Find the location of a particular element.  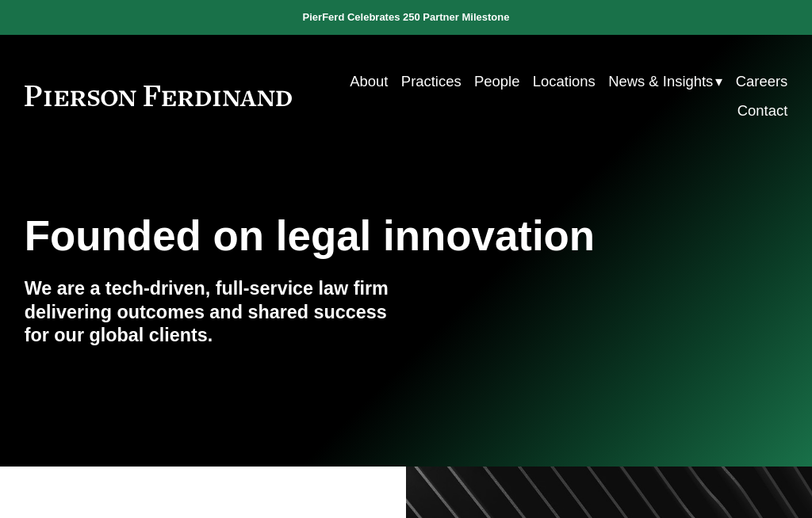

a: Practices is located at coordinates (431, 81).